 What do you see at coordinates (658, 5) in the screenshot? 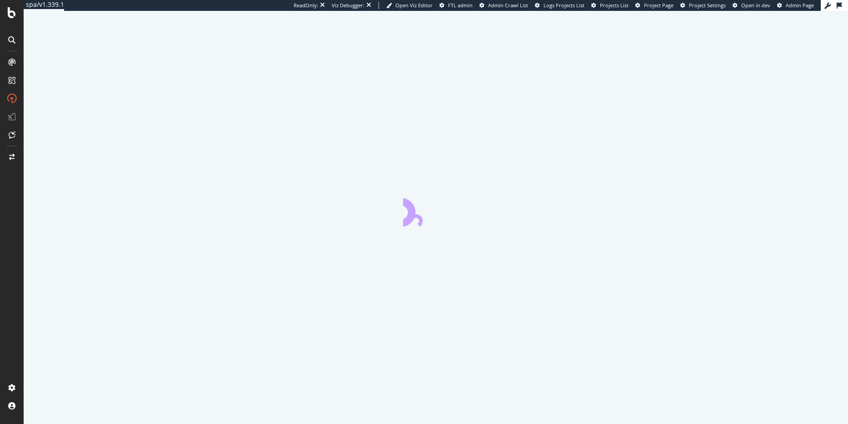
I see `span: Project Page` at bounding box center [658, 5].